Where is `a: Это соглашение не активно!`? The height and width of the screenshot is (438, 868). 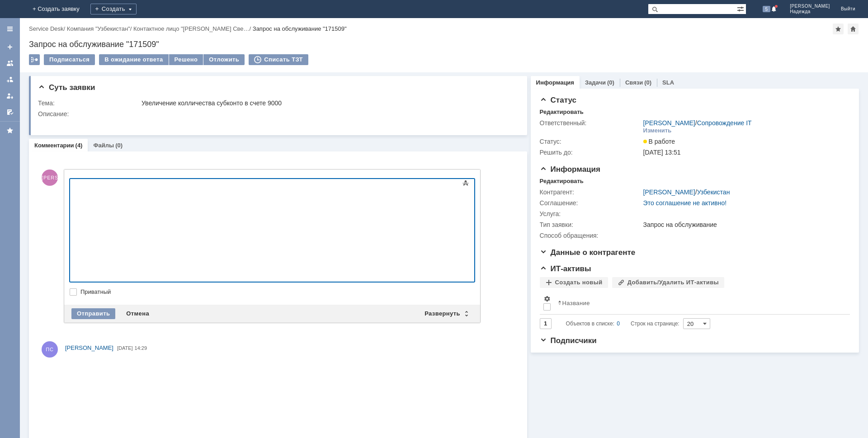
a: Это соглашение не активно! is located at coordinates (685, 203).